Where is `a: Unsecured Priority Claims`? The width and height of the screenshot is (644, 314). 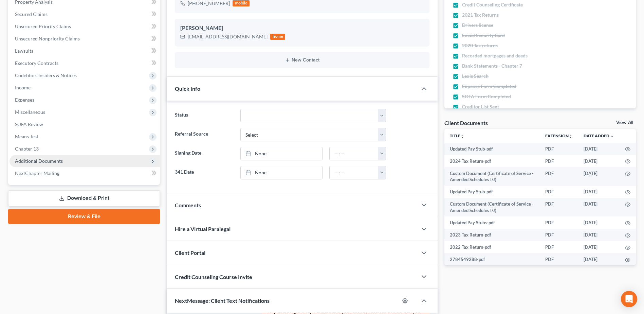 a: Unsecured Priority Claims is located at coordinates (85, 26).